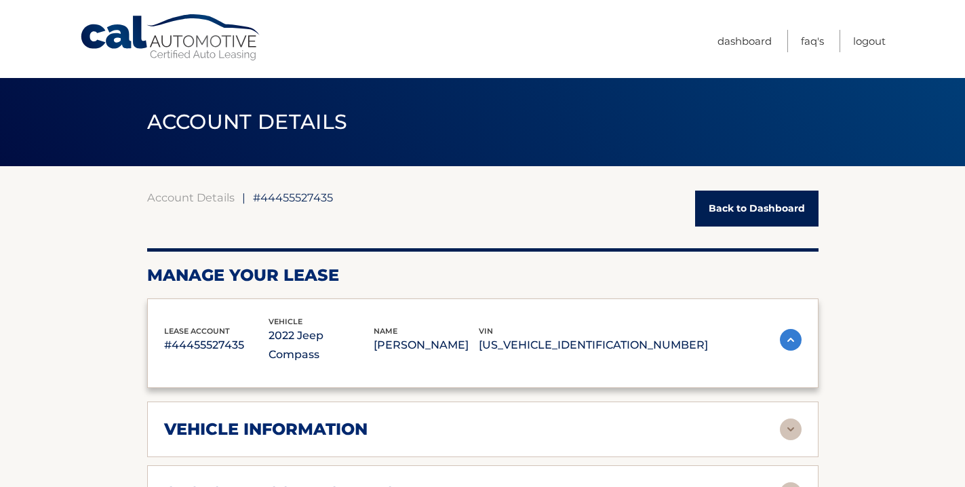  I want to click on a: Logout, so click(869, 41).